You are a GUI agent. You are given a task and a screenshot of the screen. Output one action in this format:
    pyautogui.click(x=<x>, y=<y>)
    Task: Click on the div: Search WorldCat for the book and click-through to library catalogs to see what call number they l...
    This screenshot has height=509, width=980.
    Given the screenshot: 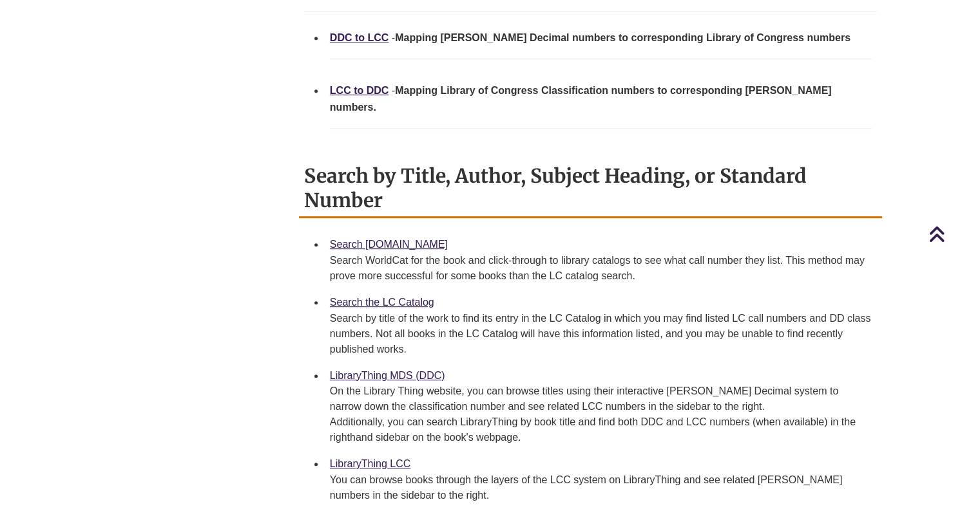 What is the action you would take?
    pyautogui.click(x=601, y=269)
    